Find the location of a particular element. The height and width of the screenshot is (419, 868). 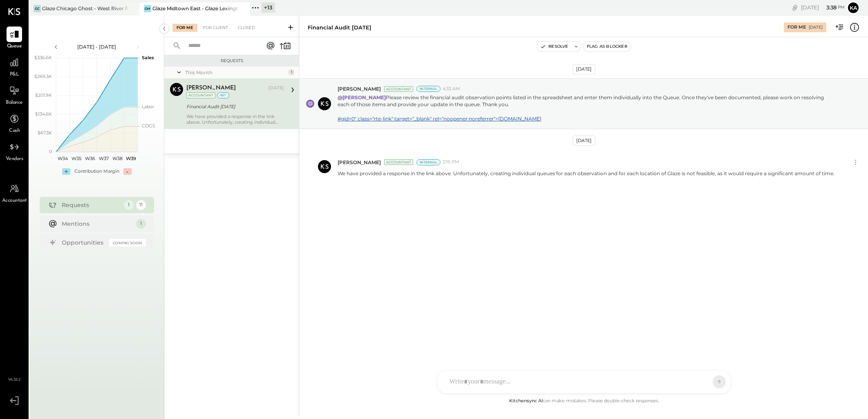

span: Cash is located at coordinates (14, 131).